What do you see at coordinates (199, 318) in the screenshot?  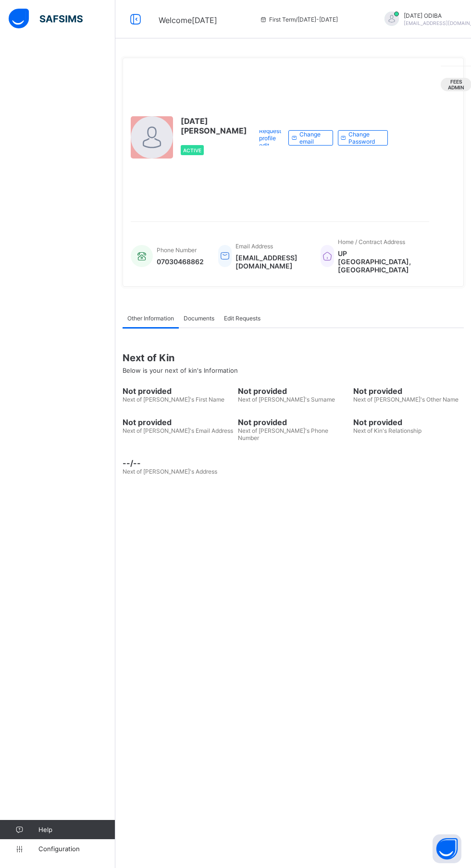 I see `span: Documents` at bounding box center [199, 318].